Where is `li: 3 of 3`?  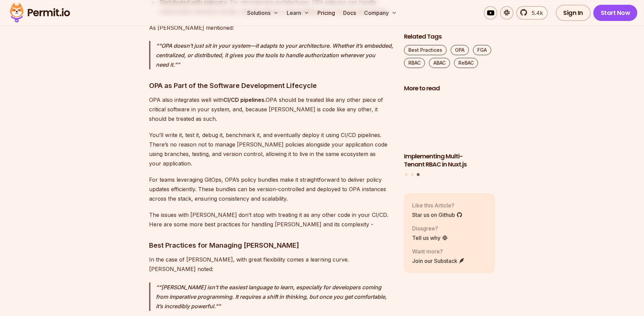
li: 3 of 3 is located at coordinates (449, 133).